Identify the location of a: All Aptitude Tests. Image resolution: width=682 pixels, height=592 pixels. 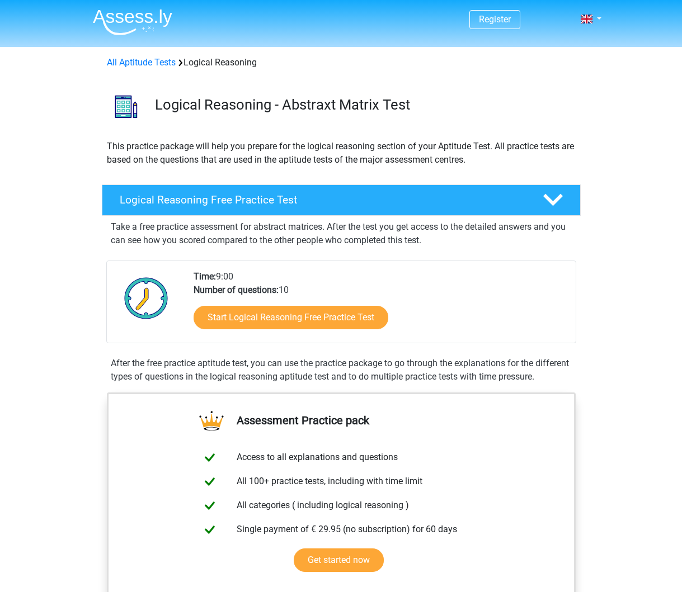
(141, 62).